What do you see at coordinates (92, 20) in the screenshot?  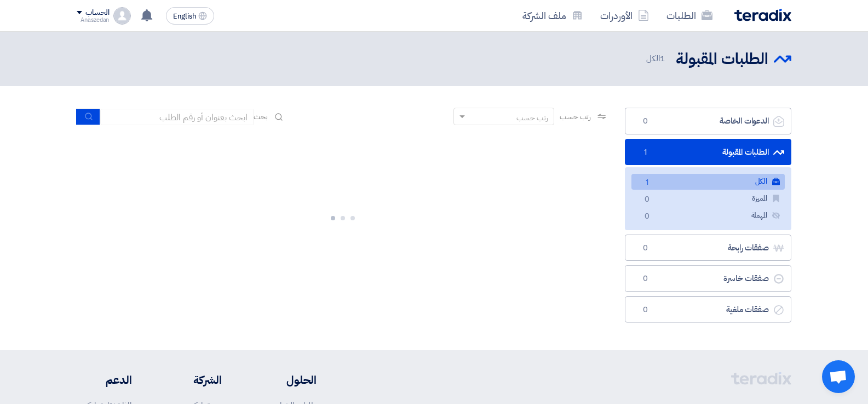 I see `div: Anaszedan` at bounding box center [92, 20].